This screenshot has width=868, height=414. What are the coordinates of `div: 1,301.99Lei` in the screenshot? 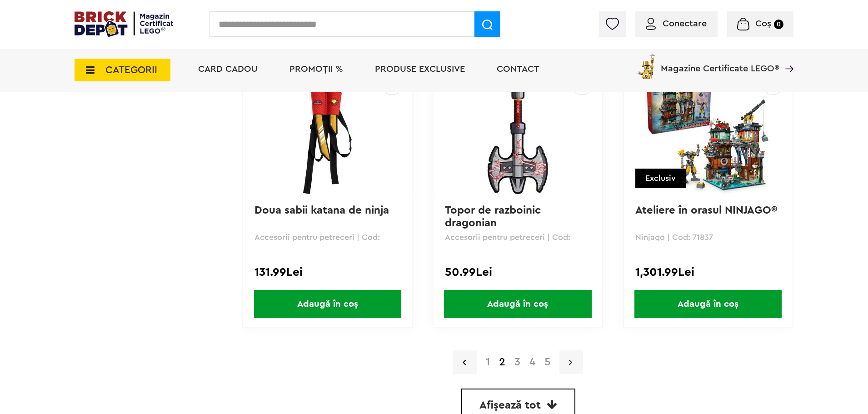 It's located at (708, 272).